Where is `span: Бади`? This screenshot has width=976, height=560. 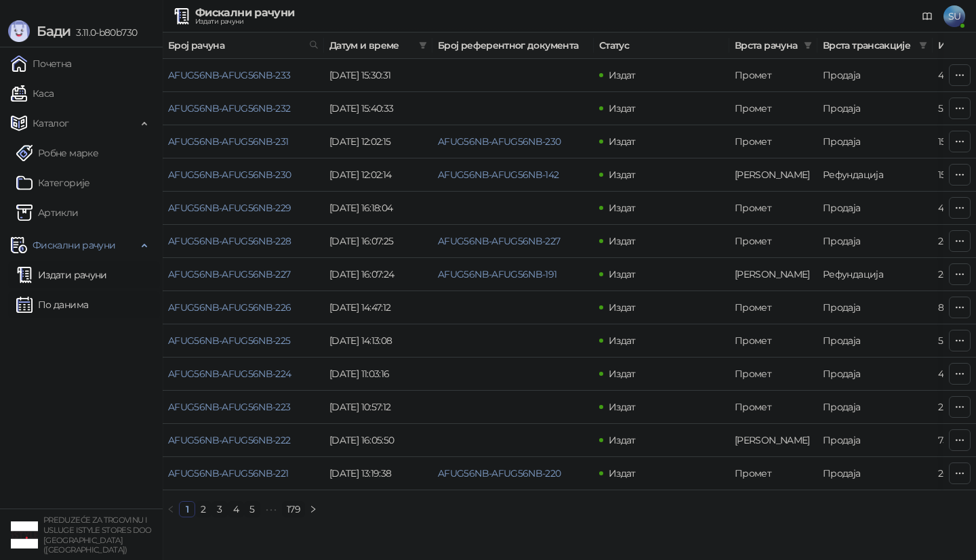 span: Бади is located at coordinates (54, 31).